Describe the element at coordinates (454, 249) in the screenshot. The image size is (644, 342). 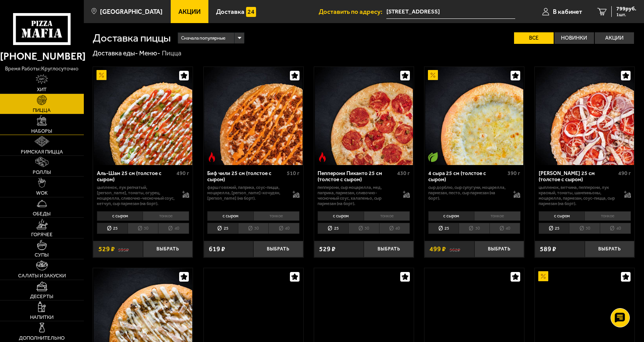
I see `s: 562 ₽` at that location.